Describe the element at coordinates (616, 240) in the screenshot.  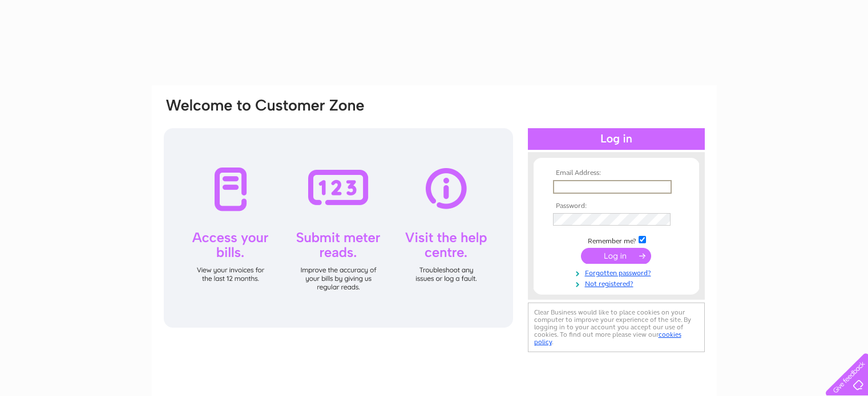
I see `td: Remember me?` at that location.